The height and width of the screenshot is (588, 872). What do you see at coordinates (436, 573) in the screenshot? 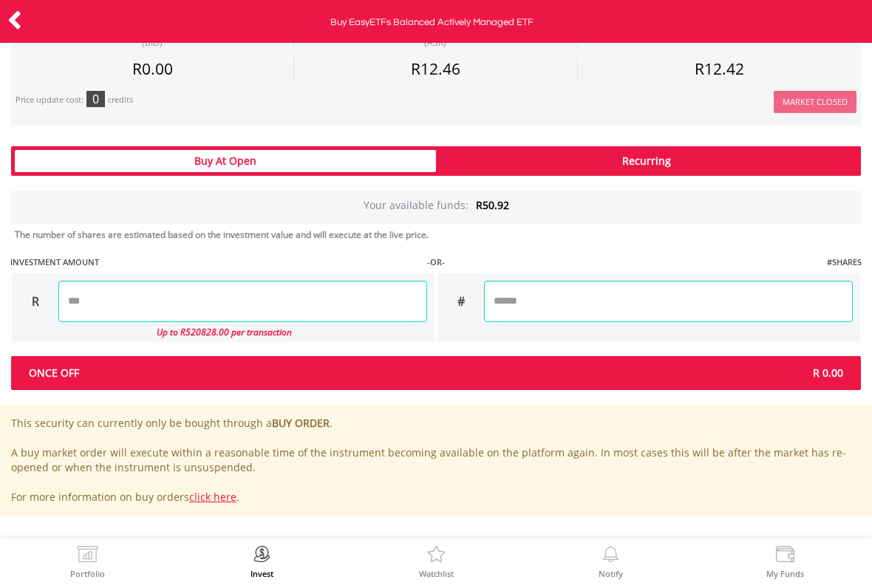
I see `label: Watchlist` at bounding box center [436, 573].